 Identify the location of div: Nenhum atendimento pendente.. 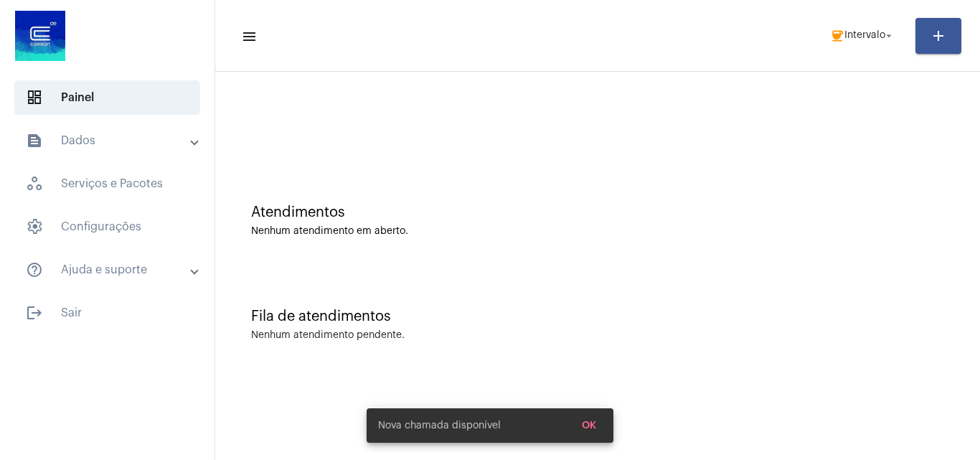
(328, 335).